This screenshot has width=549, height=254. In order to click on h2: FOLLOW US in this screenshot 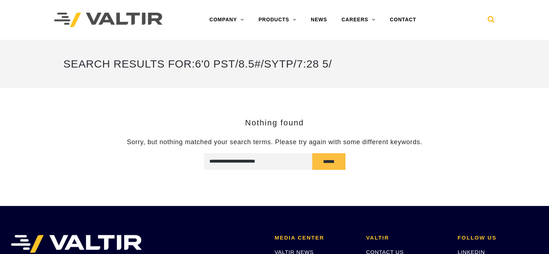, I will do `click(498, 238)`.